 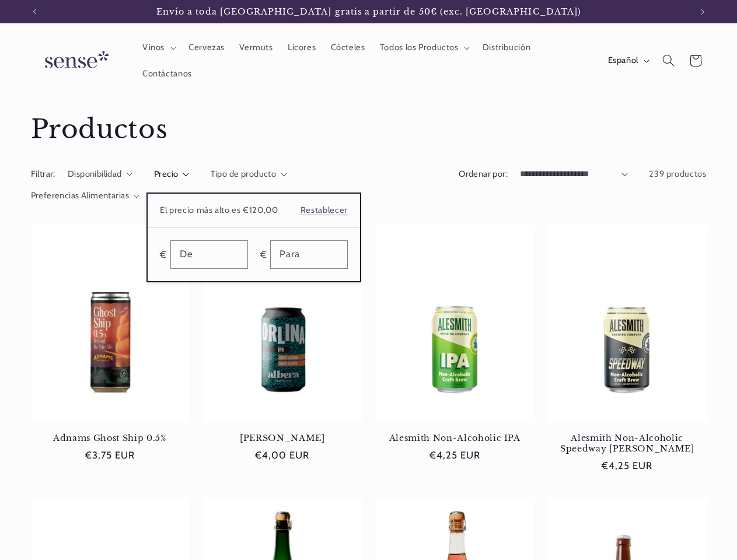 What do you see at coordinates (507, 48) in the screenshot?
I see `a: Distribución` at bounding box center [507, 48].